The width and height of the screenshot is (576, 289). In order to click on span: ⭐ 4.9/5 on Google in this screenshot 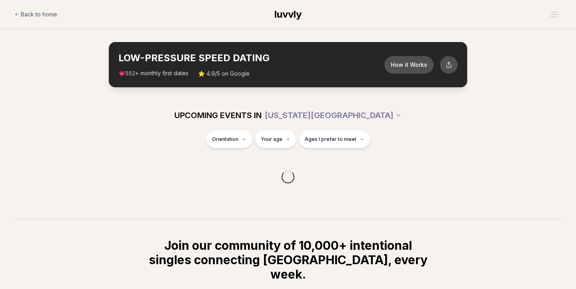, I will do `click(224, 74)`.